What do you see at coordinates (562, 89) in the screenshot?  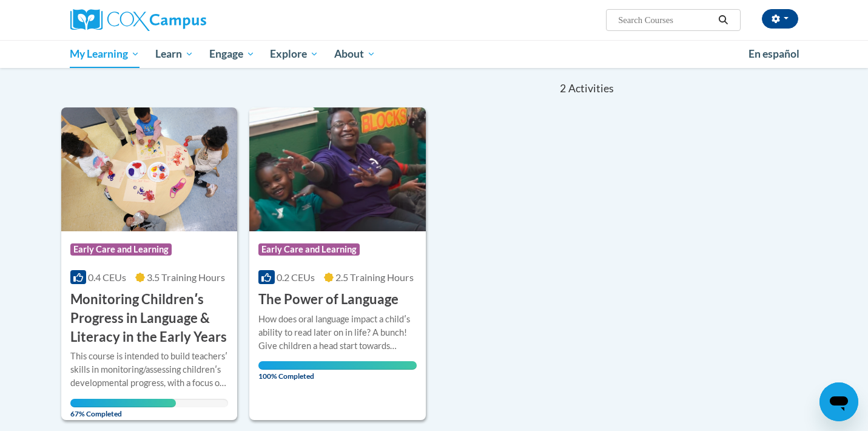 I see `span: 2` at bounding box center [562, 89].